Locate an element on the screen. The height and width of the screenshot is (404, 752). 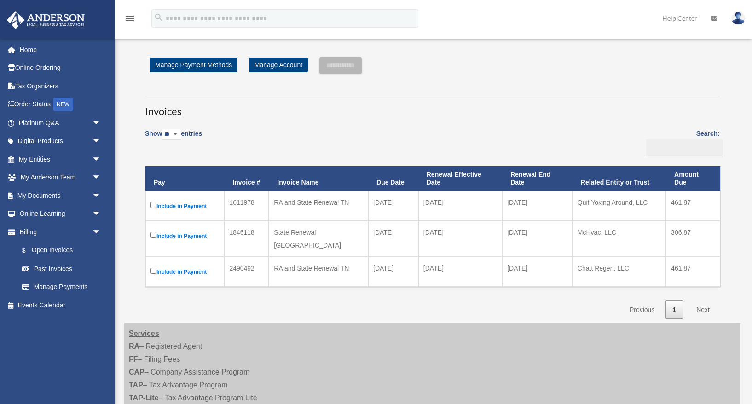
strong: CAP is located at coordinates (137, 372).